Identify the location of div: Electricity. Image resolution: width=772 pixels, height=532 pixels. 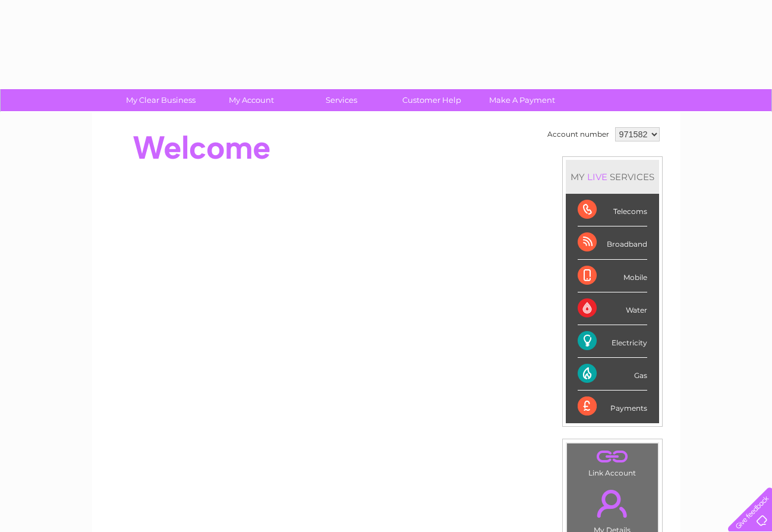
(613, 341).